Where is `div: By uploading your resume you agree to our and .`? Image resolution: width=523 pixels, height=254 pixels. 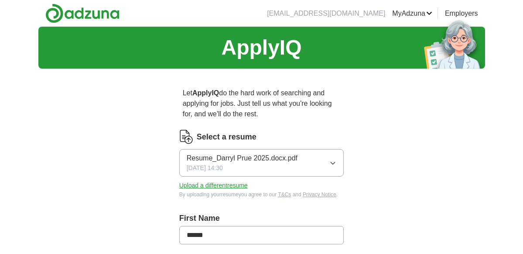
div: By uploading your resume you agree to our and . is located at coordinates (262, 194).